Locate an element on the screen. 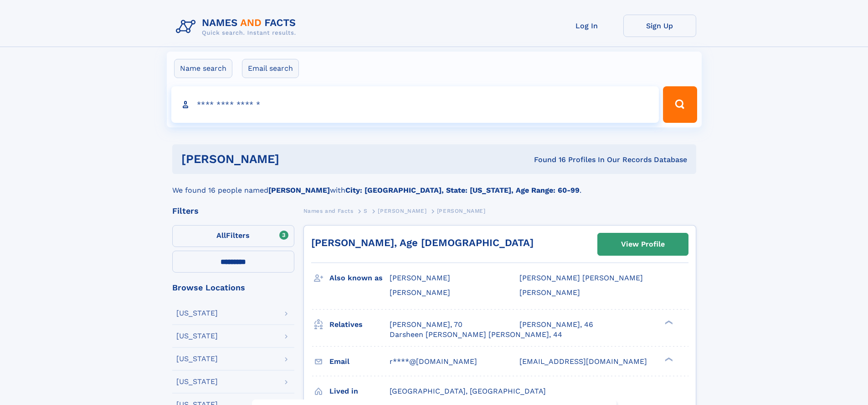  div: We found 16 people named with . is located at coordinates (434, 184).